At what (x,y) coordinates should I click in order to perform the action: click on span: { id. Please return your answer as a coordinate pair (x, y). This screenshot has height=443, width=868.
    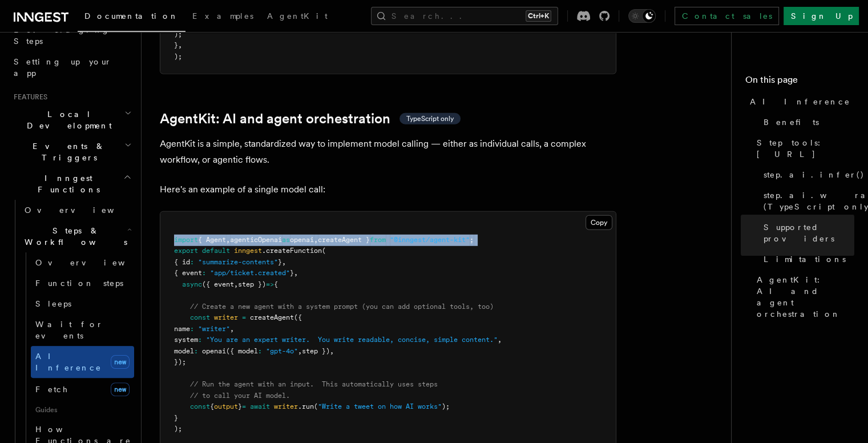
    Looking at the image, I should click on (182, 262).